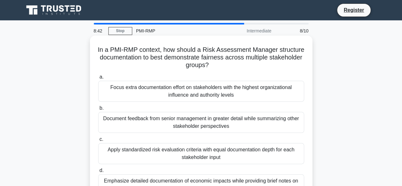 This screenshot has width=402, height=186. What do you see at coordinates (101, 77) in the screenshot?
I see `span: a.` at bounding box center [101, 77].